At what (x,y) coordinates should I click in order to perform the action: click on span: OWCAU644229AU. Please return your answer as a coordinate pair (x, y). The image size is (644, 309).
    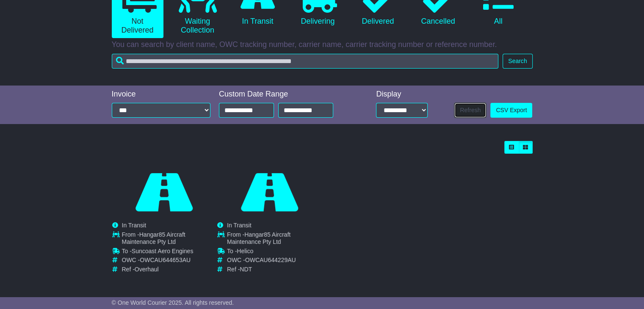
    Looking at the image, I should click on (271, 260).